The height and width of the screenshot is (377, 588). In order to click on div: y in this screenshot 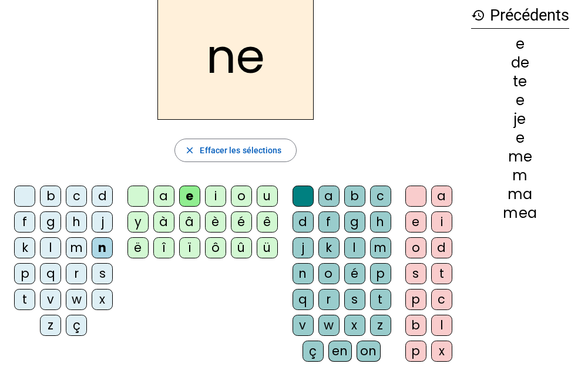, I will do `click(138, 222)`.